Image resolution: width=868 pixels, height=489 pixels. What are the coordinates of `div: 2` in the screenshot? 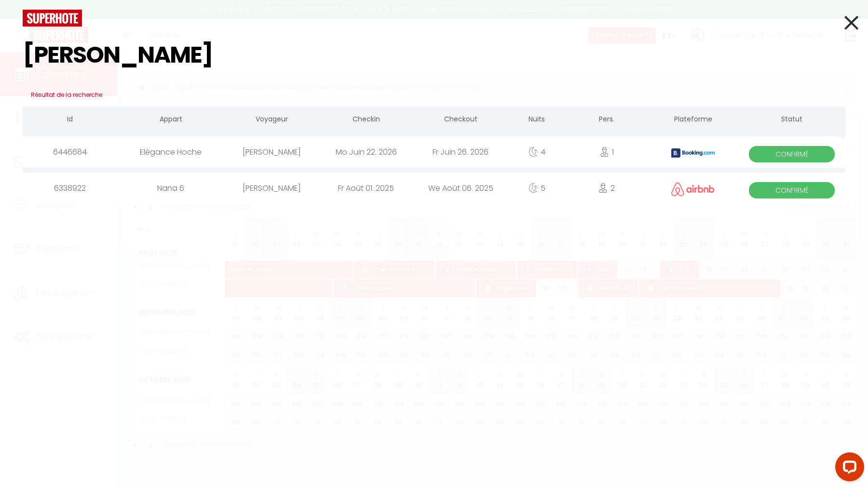 It's located at (607, 188).